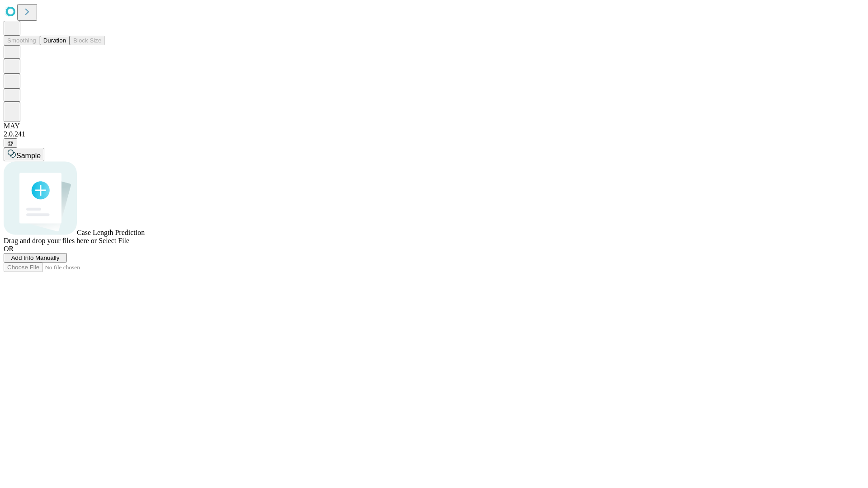 The width and height of the screenshot is (868, 488). I want to click on span: Sample, so click(28, 155).